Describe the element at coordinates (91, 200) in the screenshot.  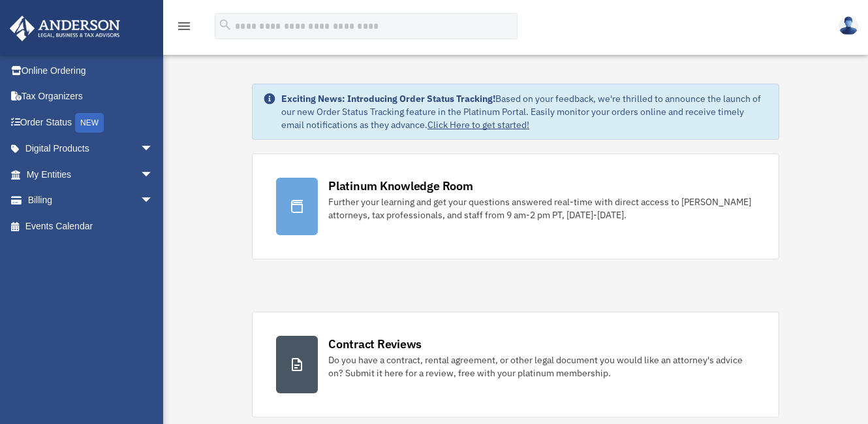
I see `a: Billingarrow_drop_down` at that location.